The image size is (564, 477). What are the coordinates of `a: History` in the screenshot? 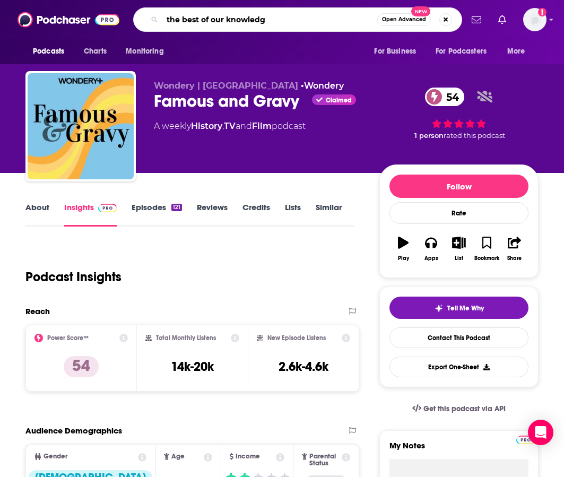 It's located at (207, 126).